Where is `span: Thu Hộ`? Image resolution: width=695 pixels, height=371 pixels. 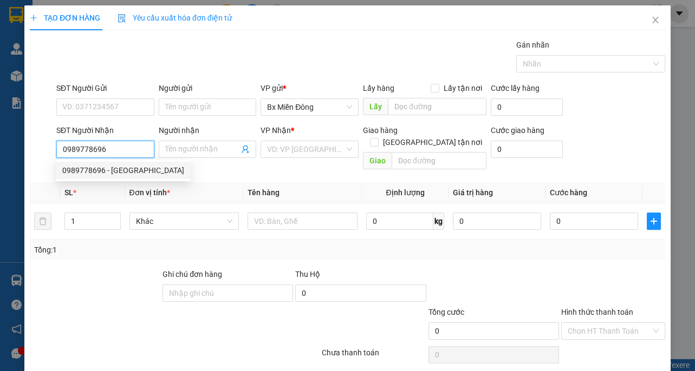
span: Thu Hộ is located at coordinates (307, 274).